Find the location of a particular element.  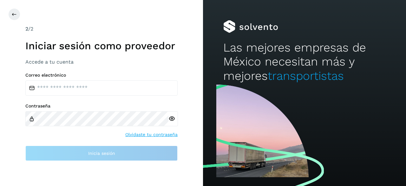

h2: Las mejores empresas de México necesitan más y mejores is located at coordinates (304, 62).